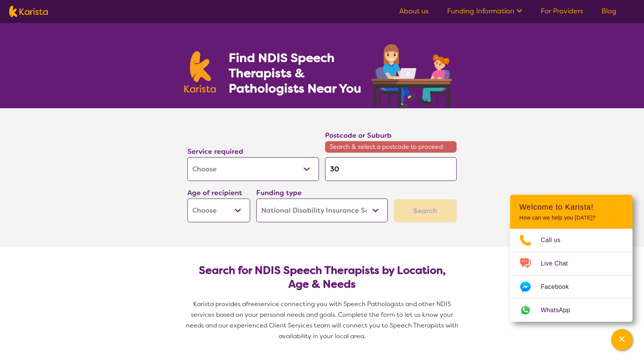 The image size is (644, 360). What do you see at coordinates (571, 310) in the screenshot?
I see `a: Web link opens in a new tab.` at bounding box center [571, 310].